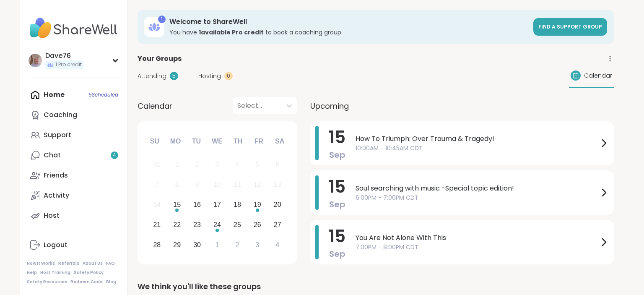 This screenshot has width=644, height=295. What do you see at coordinates (61, 115) in the screenshot?
I see `div: Coaching` at bounding box center [61, 115].